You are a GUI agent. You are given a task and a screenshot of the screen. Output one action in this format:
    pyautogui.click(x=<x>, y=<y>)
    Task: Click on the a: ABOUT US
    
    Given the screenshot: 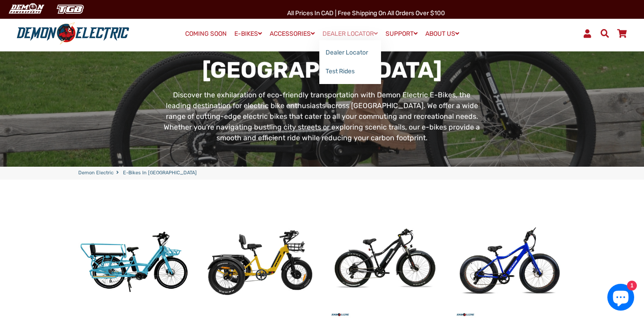 What is the action you would take?
    pyautogui.click(x=442, y=34)
    